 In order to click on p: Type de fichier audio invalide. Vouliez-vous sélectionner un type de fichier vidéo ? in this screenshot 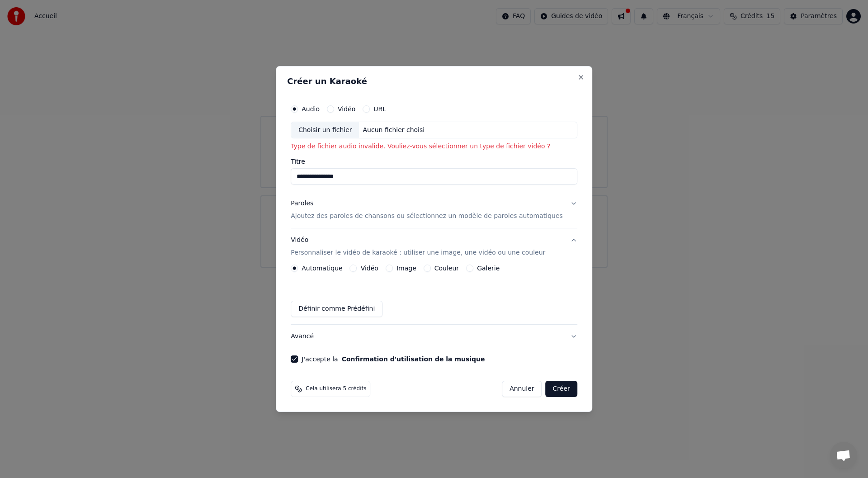, I will do `click(434, 147)`.